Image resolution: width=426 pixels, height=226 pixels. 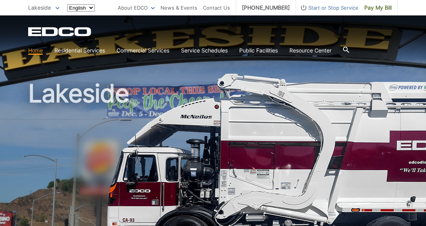 I want to click on select: Select a language, so click(x=81, y=8).